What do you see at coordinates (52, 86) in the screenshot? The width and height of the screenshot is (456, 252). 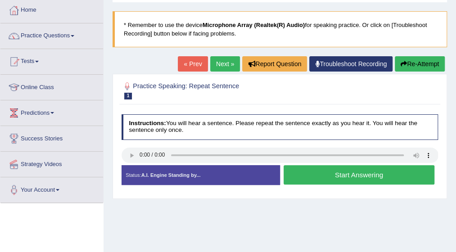 I see `a: Online Class` at bounding box center [52, 86].